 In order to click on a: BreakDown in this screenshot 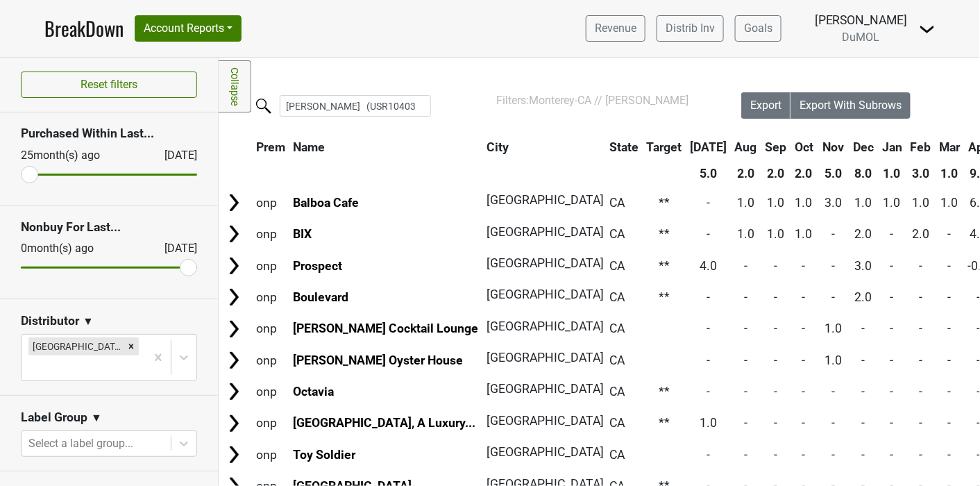, I will do `click(84, 29)`.